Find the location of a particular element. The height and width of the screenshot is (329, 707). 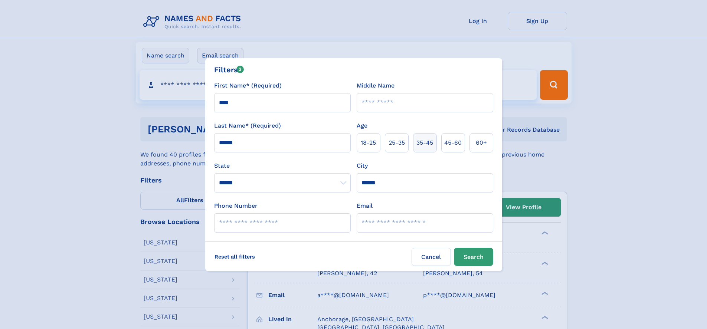

label: Phone Number is located at coordinates (236, 206).